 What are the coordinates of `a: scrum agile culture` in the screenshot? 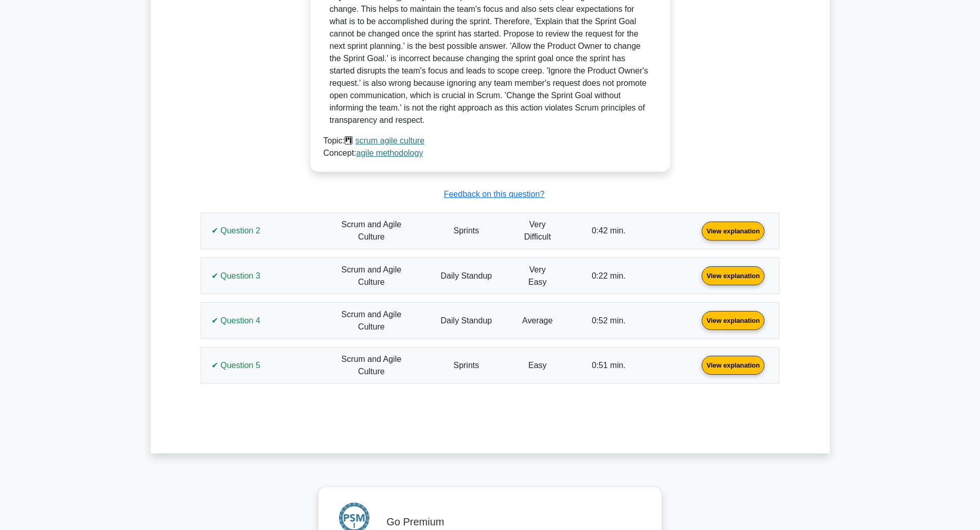 It's located at (390, 141).